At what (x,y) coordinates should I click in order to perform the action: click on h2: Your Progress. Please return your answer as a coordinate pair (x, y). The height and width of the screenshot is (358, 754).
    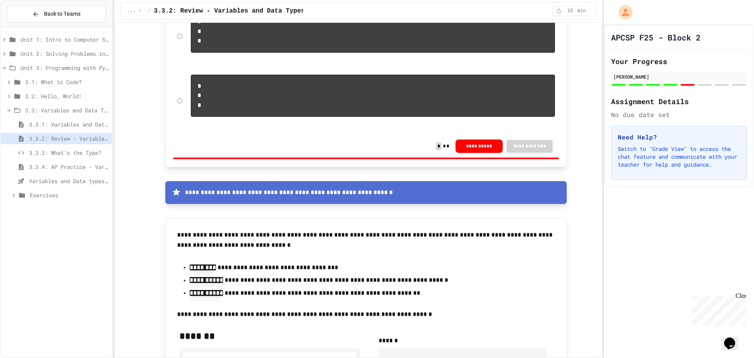
    Looking at the image, I should click on (679, 61).